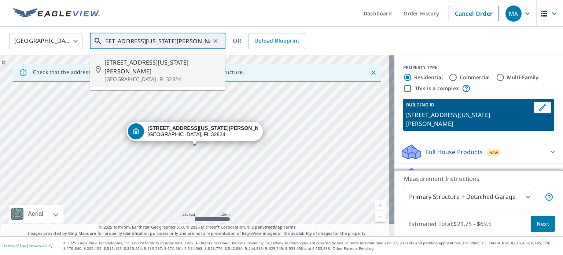 Image resolution: width=563 pixels, height=255 pixels. Describe the element at coordinates (542, 223) in the screenshot. I see `span: Next` at that location.